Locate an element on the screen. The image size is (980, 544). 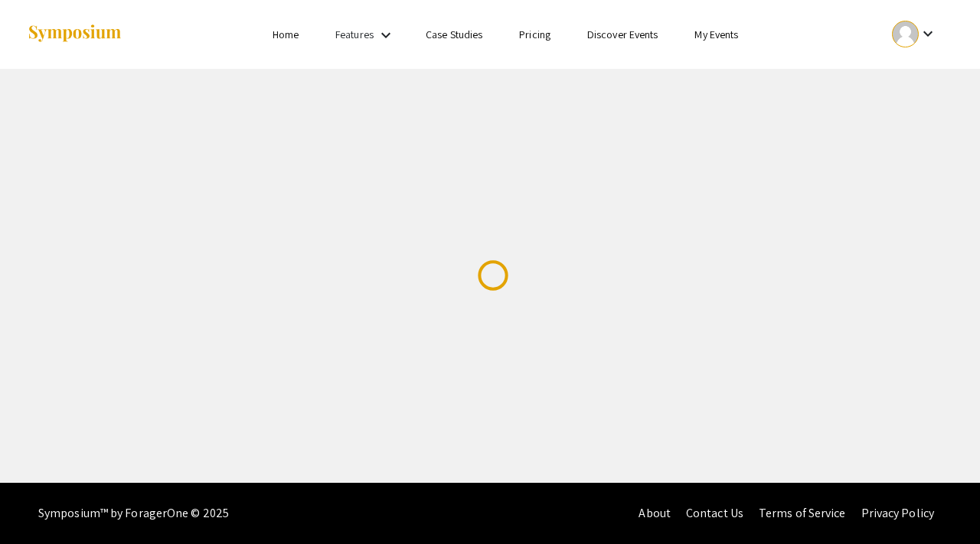
img: Symposium by ForagerOne is located at coordinates (74, 34).